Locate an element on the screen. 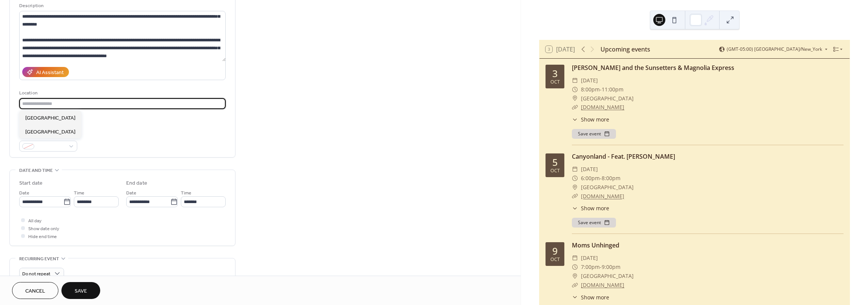 The height and width of the screenshot is (305, 868). div: Upcoming events is located at coordinates (625, 49).